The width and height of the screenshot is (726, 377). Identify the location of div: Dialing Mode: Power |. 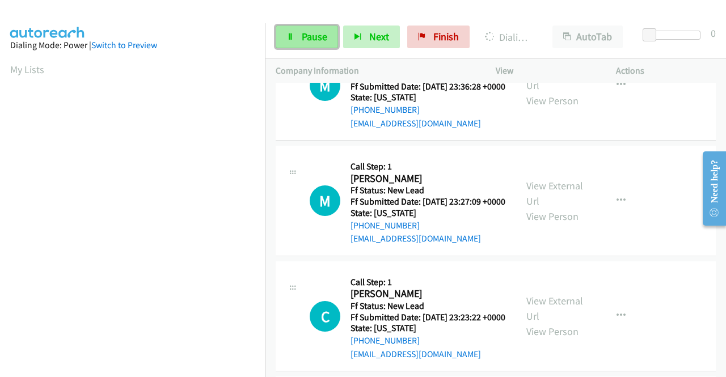
(133, 45).